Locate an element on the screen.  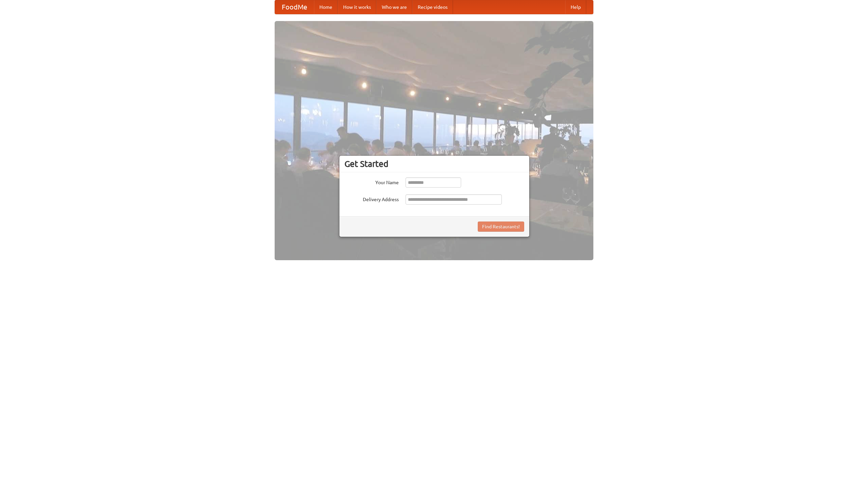
a: Recipe videos is located at coordinates (432, 7).